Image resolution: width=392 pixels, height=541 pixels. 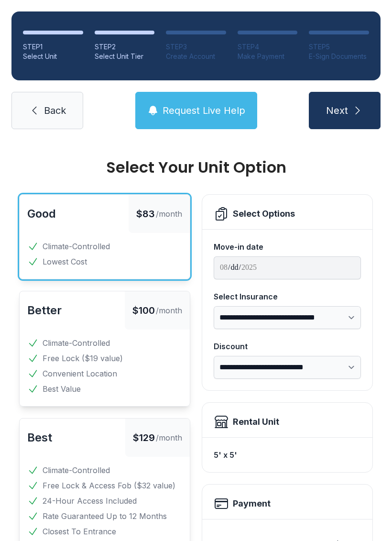 What do you see at coordinates (287, 247) in the screenshot?
I see `div: Move-in date` at bounding box center [287, 247].